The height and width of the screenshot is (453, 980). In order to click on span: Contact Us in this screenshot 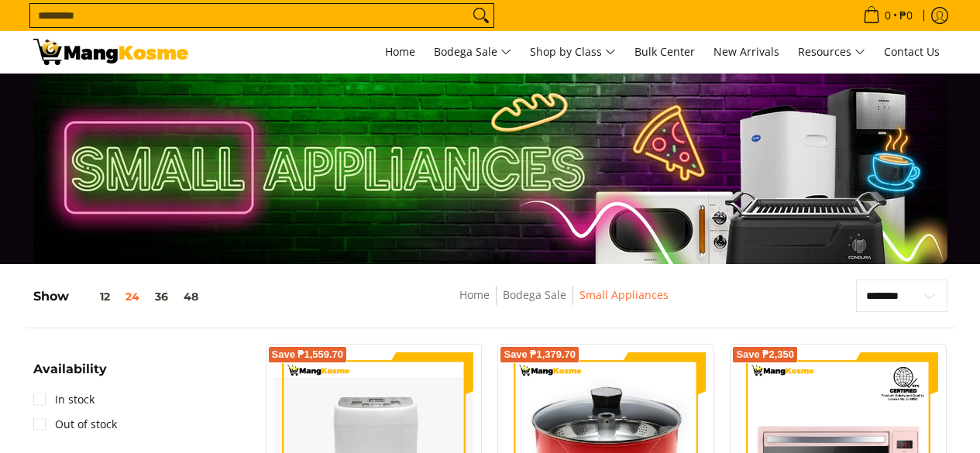, I will do `click(911, 51)`.